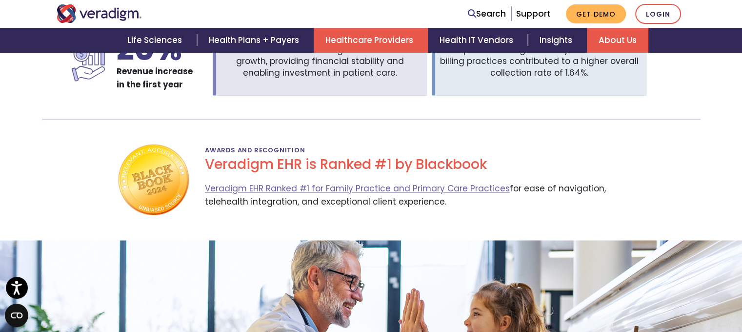  I want to click on span: Improved coding accuracy and efficient billing practices contributed to a higher overall collecti..., so click(539, 61).